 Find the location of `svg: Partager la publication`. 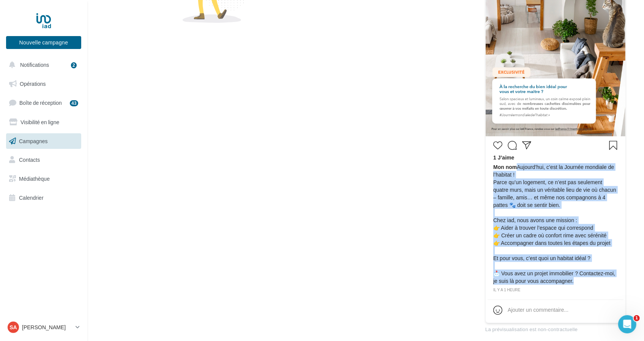

svg: Partager la publication is located at coordinates (527, 145).